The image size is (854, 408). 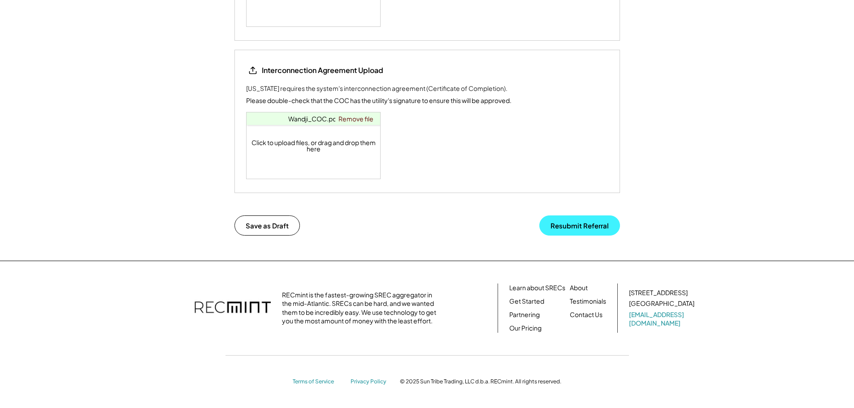 I want to click on a: Contact Us, so click(x=586, y=315).